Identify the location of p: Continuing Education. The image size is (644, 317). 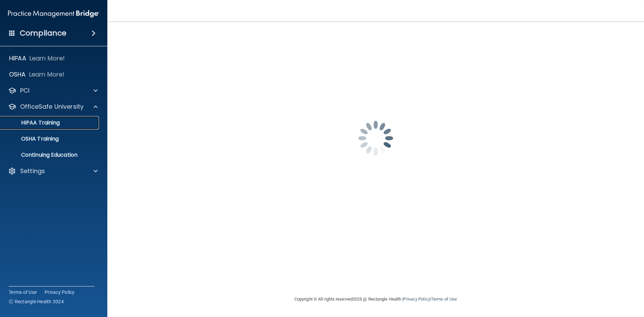
(50, 155).